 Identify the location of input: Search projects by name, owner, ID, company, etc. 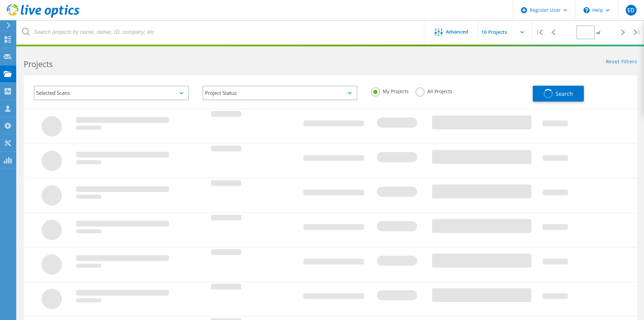
(221, 32).